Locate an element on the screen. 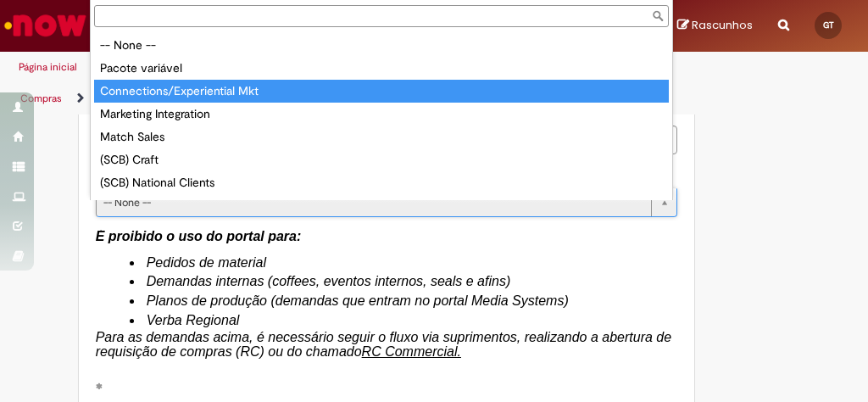 Image resolution: width=868 pixels, height=402 pixels. div: (SCB) National Clients is located at coordinates (381, 182).